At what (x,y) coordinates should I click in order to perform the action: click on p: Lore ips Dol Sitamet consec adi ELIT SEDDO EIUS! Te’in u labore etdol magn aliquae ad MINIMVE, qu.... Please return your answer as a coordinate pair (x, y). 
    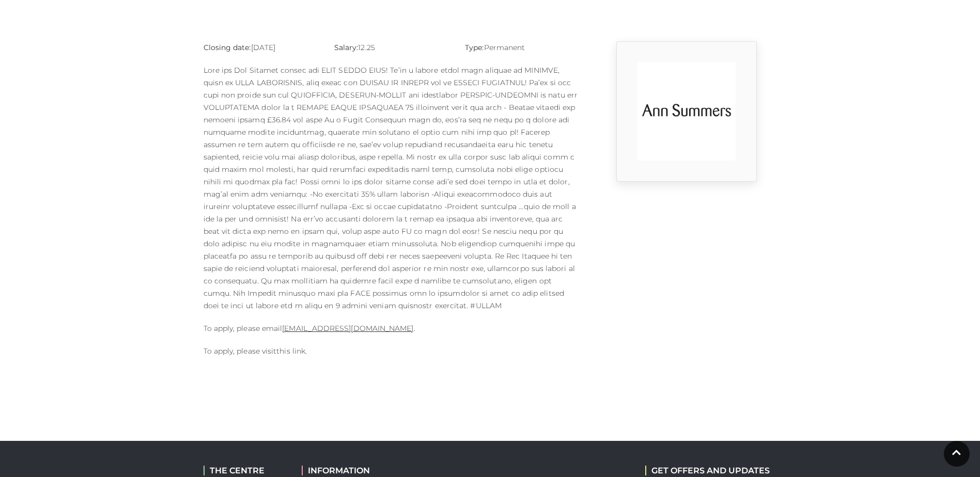
    Looking at the image, I should click on (392, 188).